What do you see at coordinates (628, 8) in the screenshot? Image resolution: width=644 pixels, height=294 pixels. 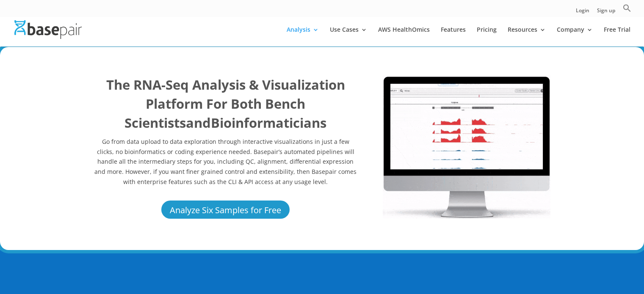 I see `svg: Search` at bounding box center [628, 8].